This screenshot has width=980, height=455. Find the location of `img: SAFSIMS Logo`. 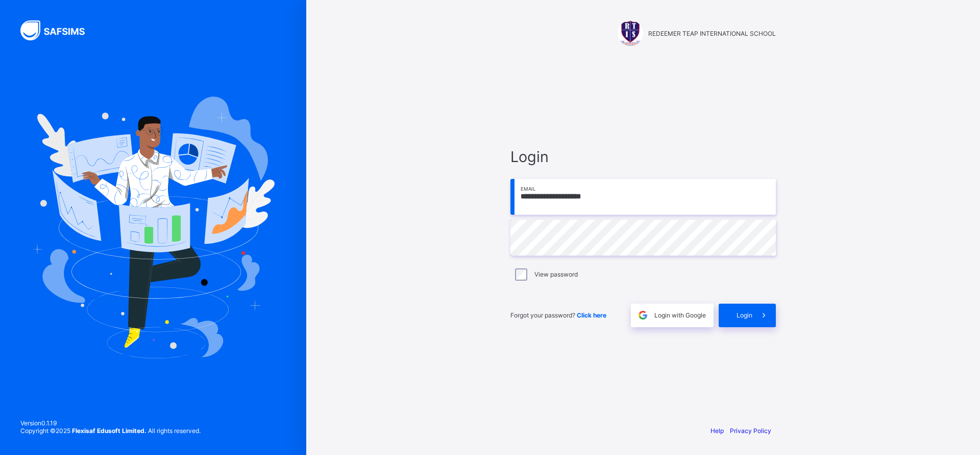

img: SAFSIMS Logo is located at coordinates (58, 30).